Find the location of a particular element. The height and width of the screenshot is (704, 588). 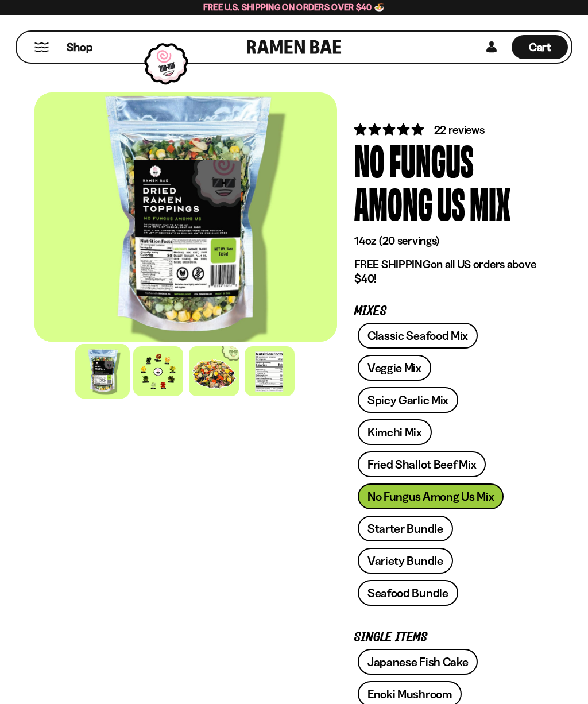

button: Mobile Menu Trigger is located at coordinates (42, 47).